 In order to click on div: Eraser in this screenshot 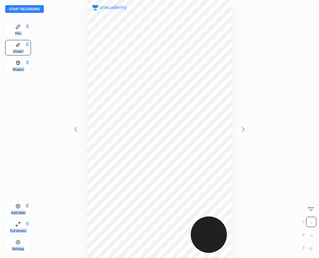, I will do `click(18, 52)`.